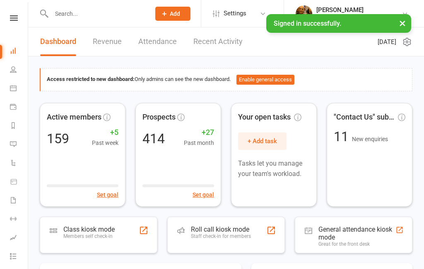  What do you see at coordinates (218, 41) in the screenshot?
I see `a: Recent Activity` at bounding box center [218, 41].